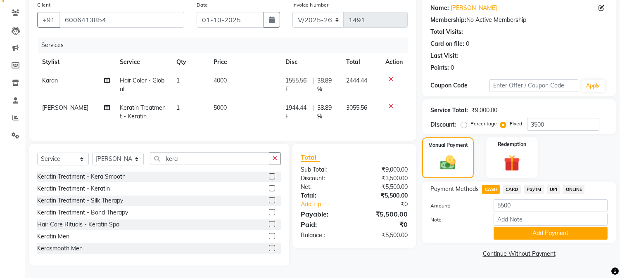 The height and width of the screenshot is (278, 620). I want to click on div: Keratin Treatment - Silk Therapy, so click(80, 201).